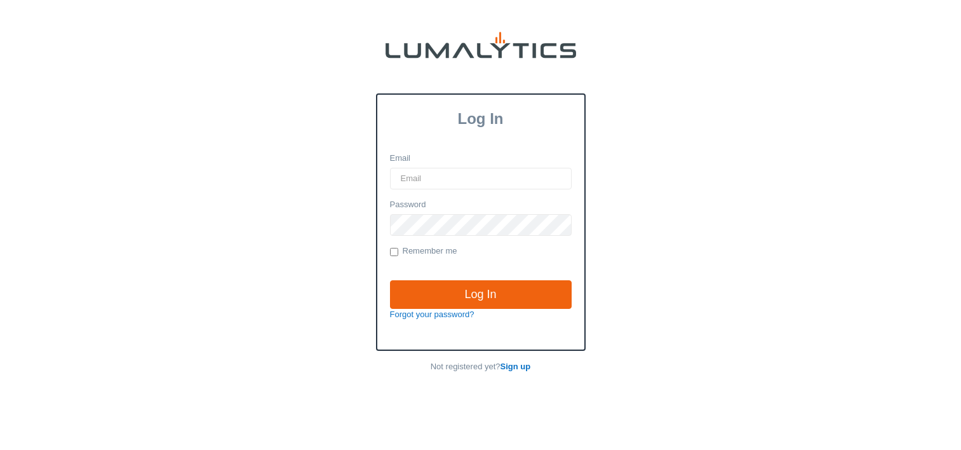 This screenshot has height=450, width=961. I want to click on label: Remember me, so click(424, 252).